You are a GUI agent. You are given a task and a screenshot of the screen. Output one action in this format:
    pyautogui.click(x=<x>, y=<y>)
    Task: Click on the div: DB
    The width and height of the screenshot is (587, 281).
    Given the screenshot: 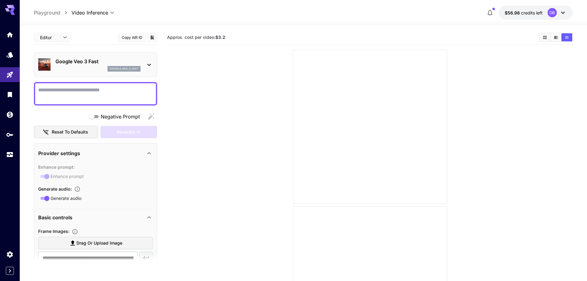 What is the action you would take?
    pyautogui.click(x=552, y=13)
    